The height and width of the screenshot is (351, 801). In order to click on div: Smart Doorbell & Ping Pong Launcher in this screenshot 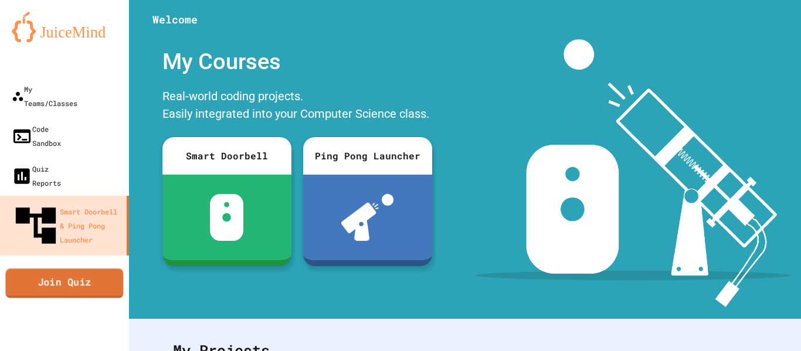, I will do `click(67, 226)`.